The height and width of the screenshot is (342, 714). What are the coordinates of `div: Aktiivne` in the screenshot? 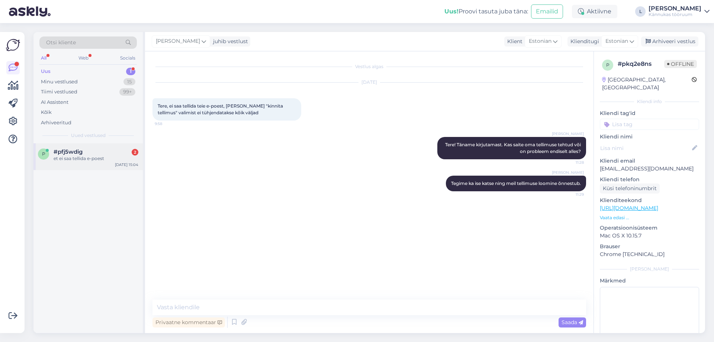 It's located at (595, 12).